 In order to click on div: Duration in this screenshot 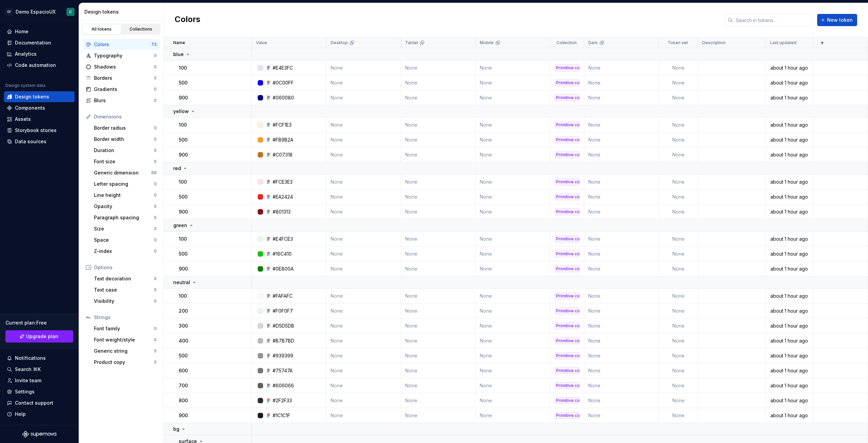, I will do `click(124, 151)`.